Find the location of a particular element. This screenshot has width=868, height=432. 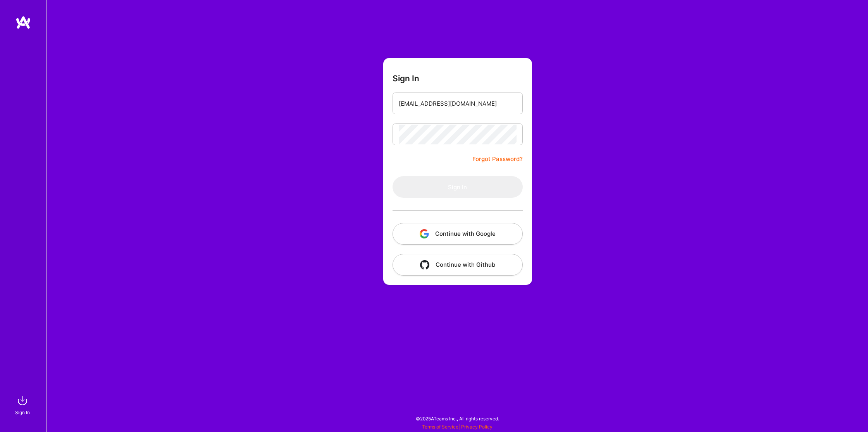

button: Continue with Github is located at coordinates (457, 265).